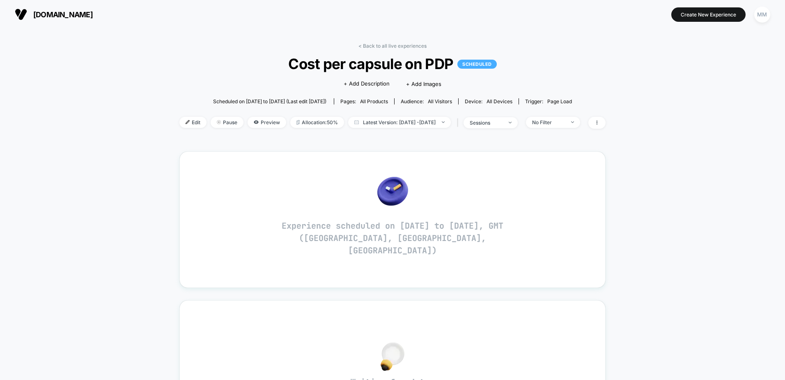 The width and height of the screenshot is (785, 380). What do you see at coordinates (227, 122) in the screenshot?
I see `span: Pause` at bounding box center [227, 122].